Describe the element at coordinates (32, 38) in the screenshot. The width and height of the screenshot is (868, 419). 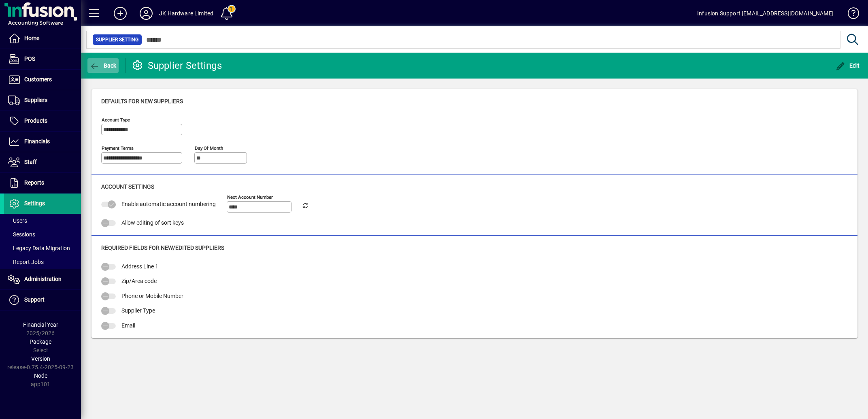
I see `span: Home` at that location.